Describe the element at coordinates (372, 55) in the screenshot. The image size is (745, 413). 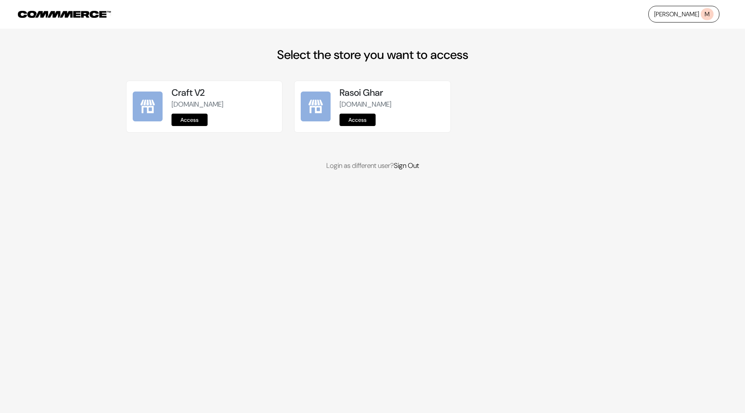
I see `h2: Select the store you want to access` at that location.